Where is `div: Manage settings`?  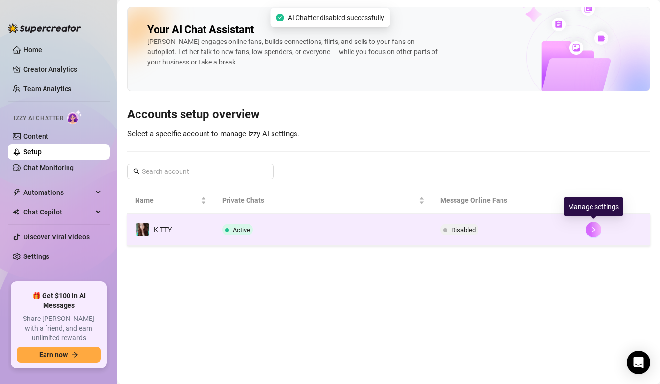 div: Manage settings is located at coordinates (593, 207).